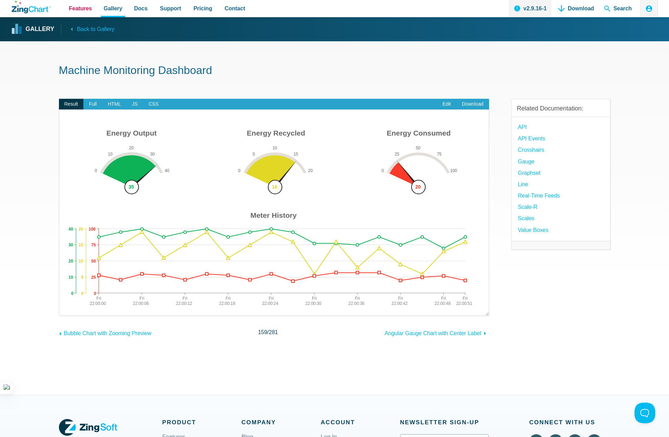 The width and height of the screenshot is (669, 437). Describe the element at coordinates (281, 423) in the screenshot. I see `span: Company` at that location.